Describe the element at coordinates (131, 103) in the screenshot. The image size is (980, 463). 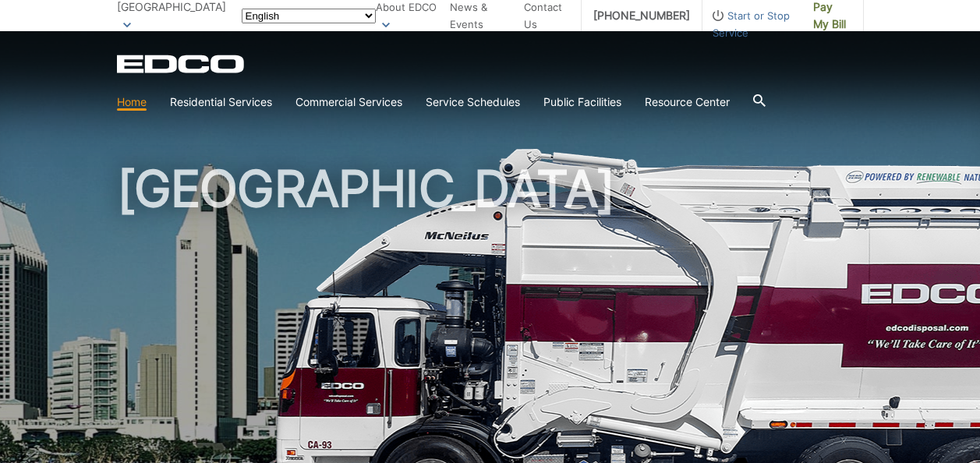
I see `a: Home` at that location.